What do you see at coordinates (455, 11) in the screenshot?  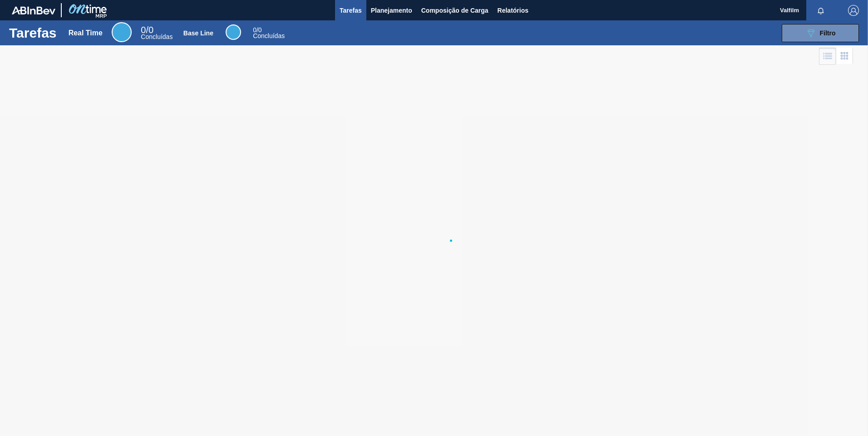 I see `span: Composição de Carga` at bounding box center [455, 11].